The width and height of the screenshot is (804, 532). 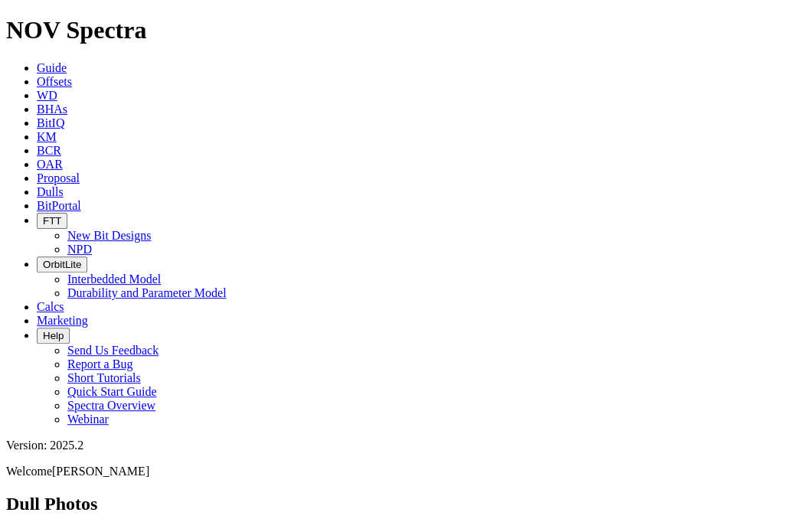 I want to click on a: Guide, so click(x=51, y=68).